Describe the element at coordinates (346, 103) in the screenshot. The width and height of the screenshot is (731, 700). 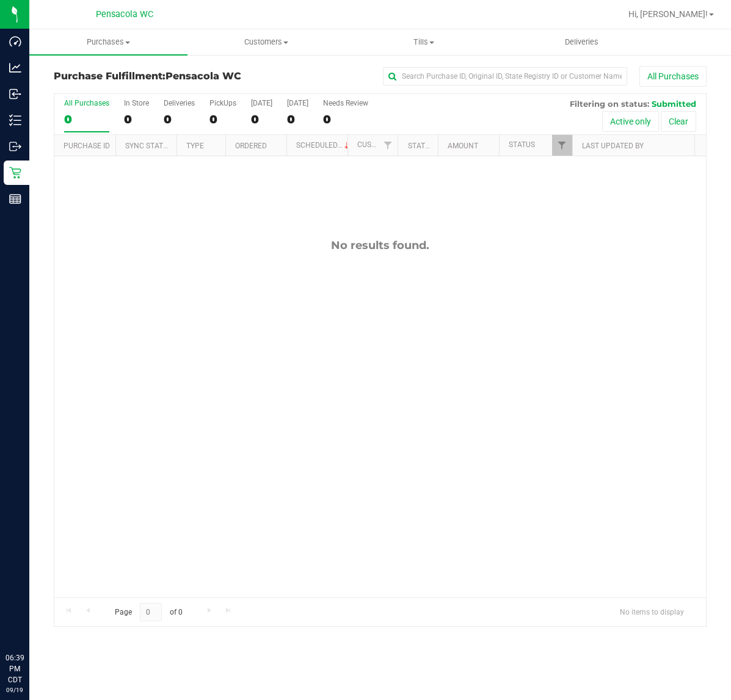
I see `div: Needs Review` at that location.